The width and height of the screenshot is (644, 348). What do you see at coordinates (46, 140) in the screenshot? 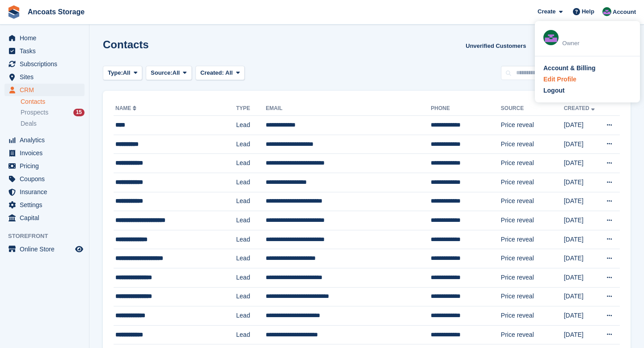
I see `span: Analytics` at bounding box center [46, 140].